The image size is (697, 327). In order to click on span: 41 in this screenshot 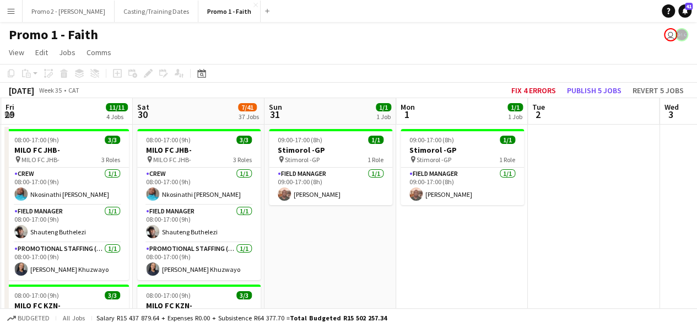, I will do `click(689, 6)`.